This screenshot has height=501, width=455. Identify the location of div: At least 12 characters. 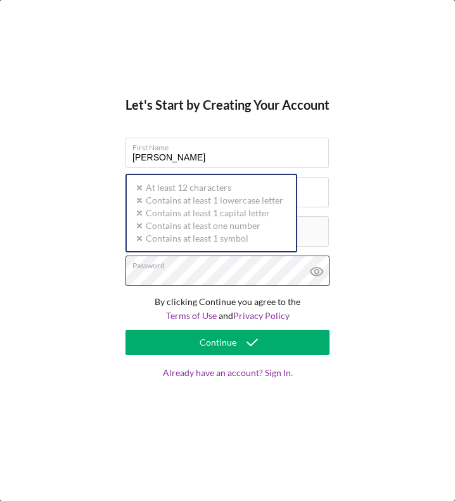
(208, 188).